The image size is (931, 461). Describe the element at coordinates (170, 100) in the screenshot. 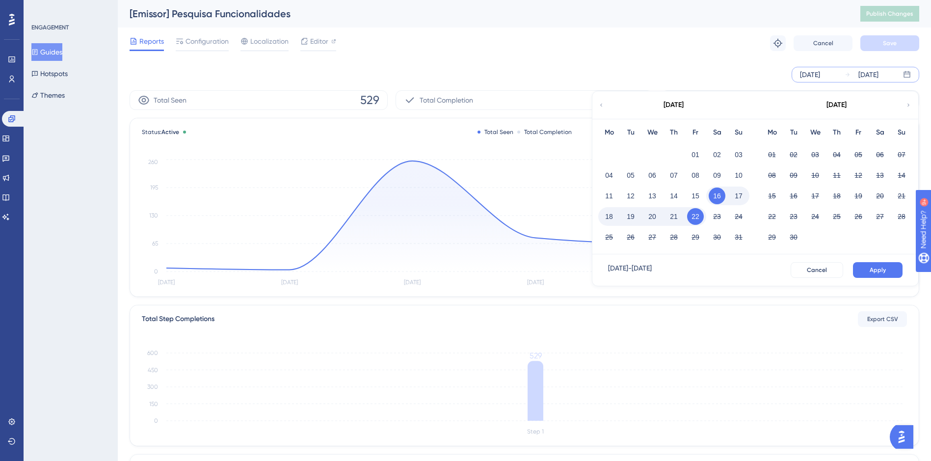

I see `span: Total Seen` at that location.